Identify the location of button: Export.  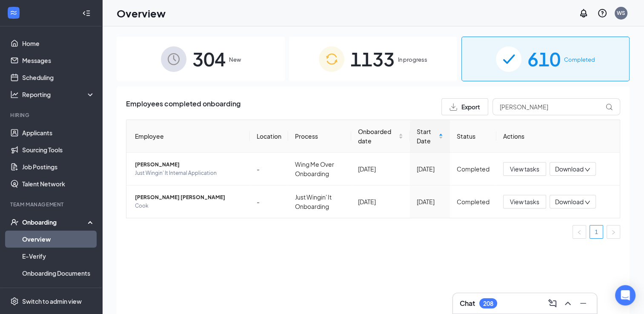
(465, 107).